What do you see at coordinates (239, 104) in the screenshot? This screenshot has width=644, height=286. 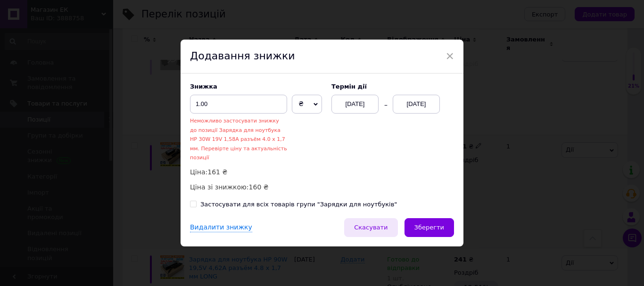 I see `input: 0` at bounding box center [239, 104].